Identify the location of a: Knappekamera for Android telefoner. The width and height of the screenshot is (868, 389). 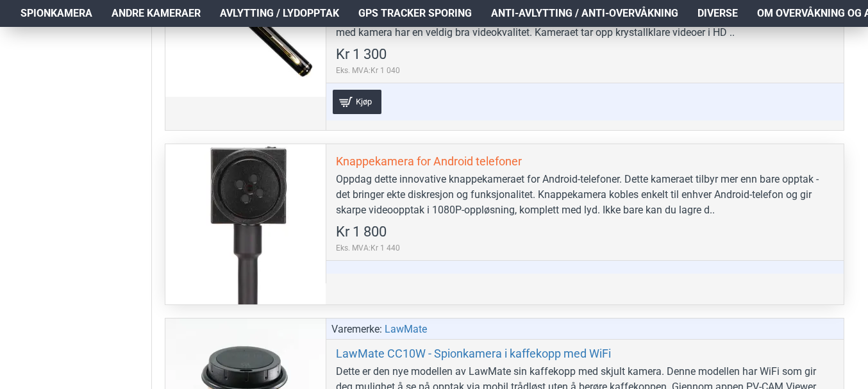
(429, 161).